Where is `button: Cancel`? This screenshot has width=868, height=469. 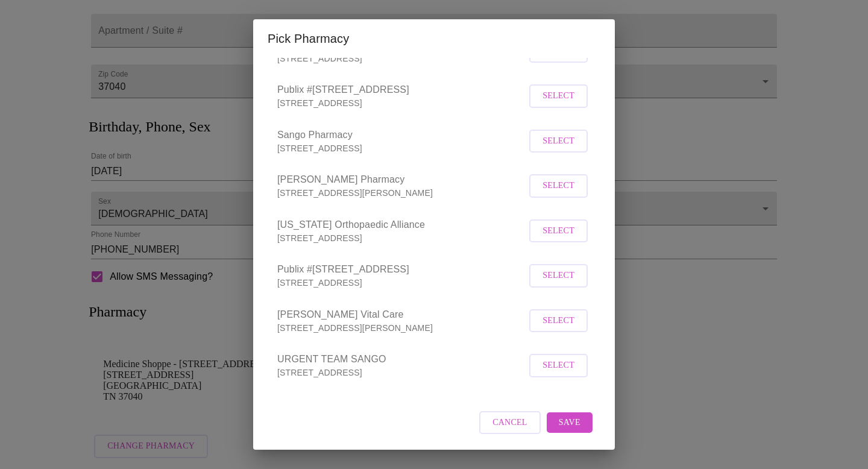 button: Cancel is located at coordinates (510, 423).